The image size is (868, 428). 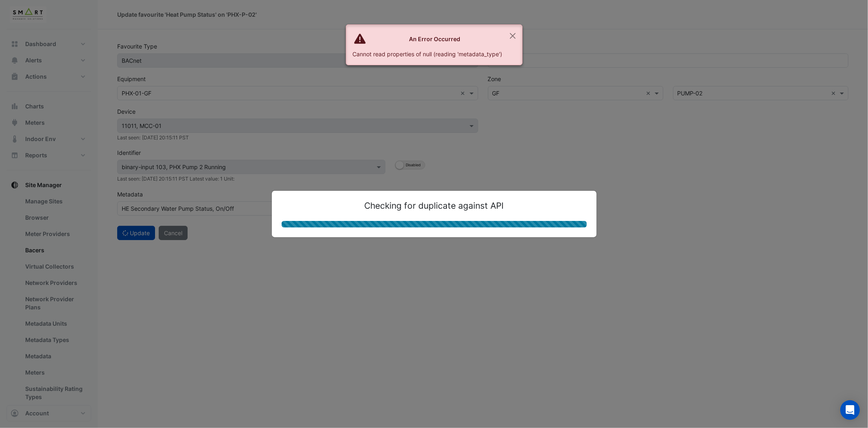 I want to click on div: Cannot read properties of null (reading 'metadata_type'), so click(x=428, y=54).